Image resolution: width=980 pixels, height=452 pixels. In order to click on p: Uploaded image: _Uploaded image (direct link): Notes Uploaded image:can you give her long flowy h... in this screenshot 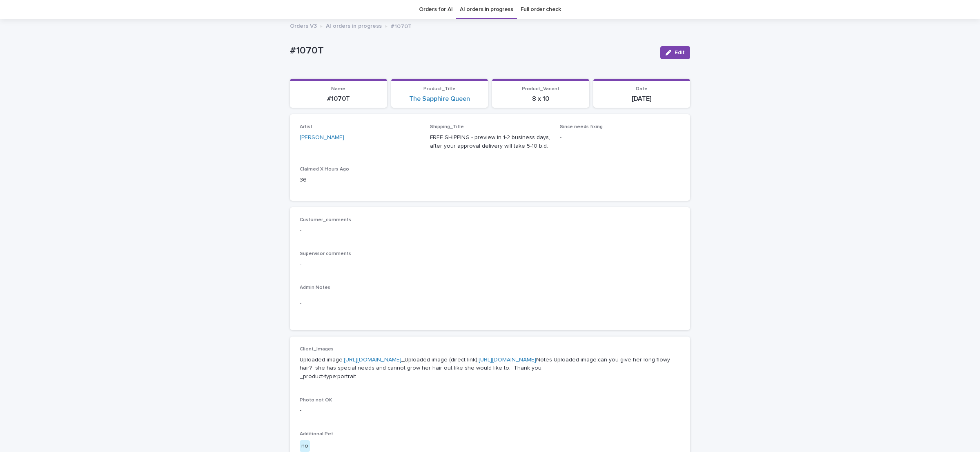, I will do `click(490, 369)`.